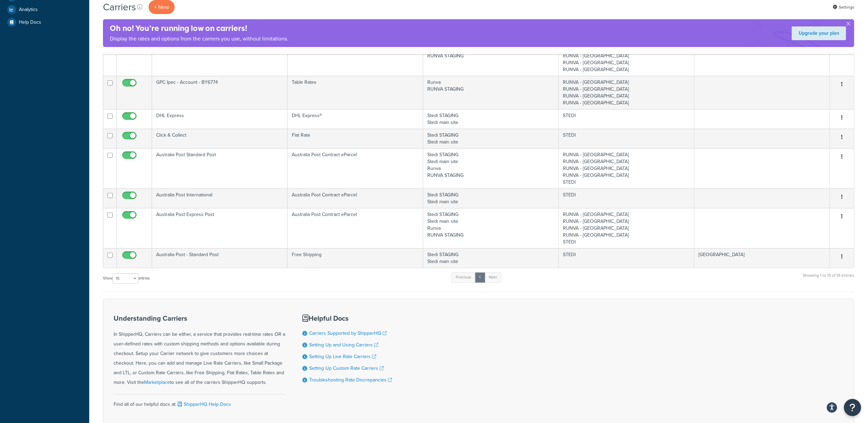  I want to click on td: Flat Rate, so click(355, 138).